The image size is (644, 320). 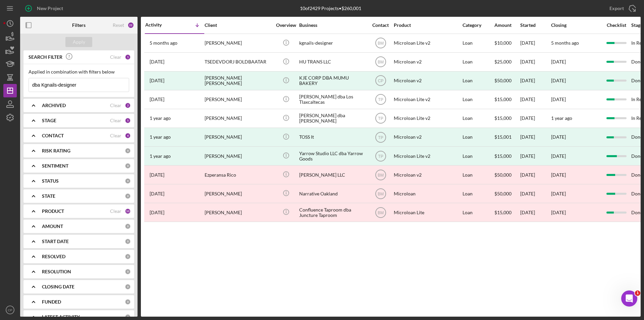 What do you see at coordinates (428, 25) in the screenshot?
I see `div: Product` at bounding box center [428, 25].